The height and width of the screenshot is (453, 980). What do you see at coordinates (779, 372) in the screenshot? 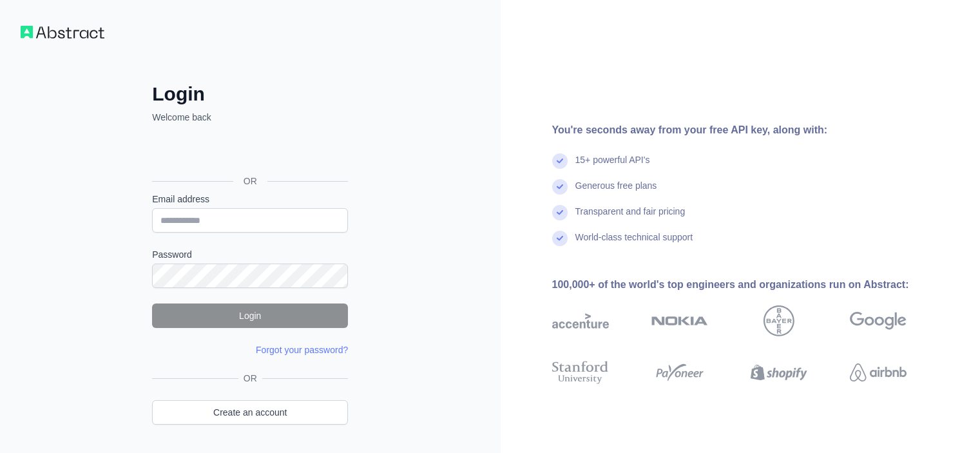
I see `img: shopify` at bounding box center [779, 372].